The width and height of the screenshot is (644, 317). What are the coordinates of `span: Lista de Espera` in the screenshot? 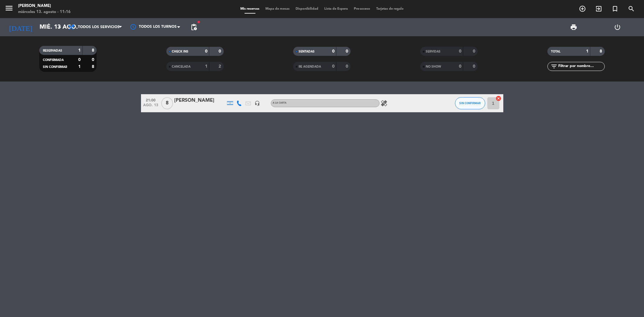 It's located at (336, 9).